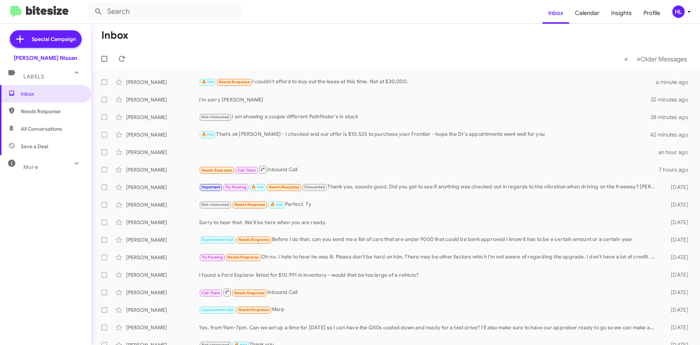 This screenshot has width=700, height=345. I want to click on div: Sorry to hear that. We'll be here when you are ready., so click(429, 222).